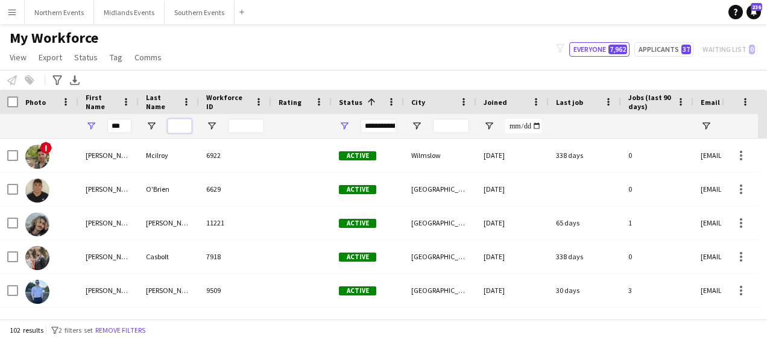  Describe the element at coordinates (116, 57) in the screenshot. I see `a: Tag` at that location.